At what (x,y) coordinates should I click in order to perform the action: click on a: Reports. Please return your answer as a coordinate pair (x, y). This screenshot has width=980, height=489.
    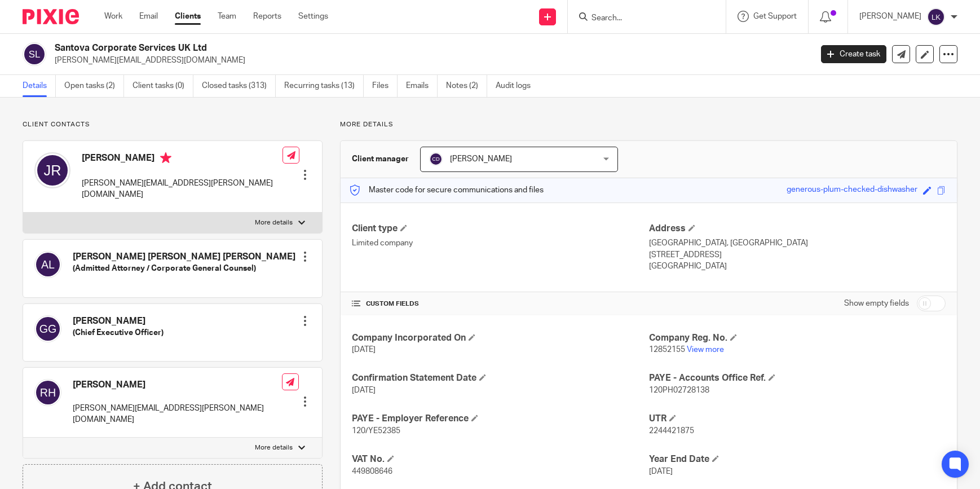
    Looking at the image, I should click on (267, 17).